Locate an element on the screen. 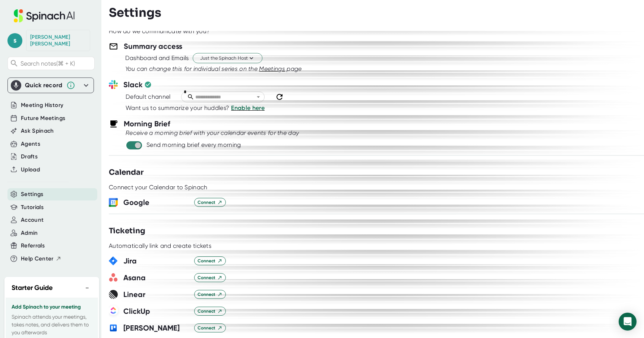 The height and width of the screenshot is (338, 644). div: Drafts is located at coordinates (29, 157).